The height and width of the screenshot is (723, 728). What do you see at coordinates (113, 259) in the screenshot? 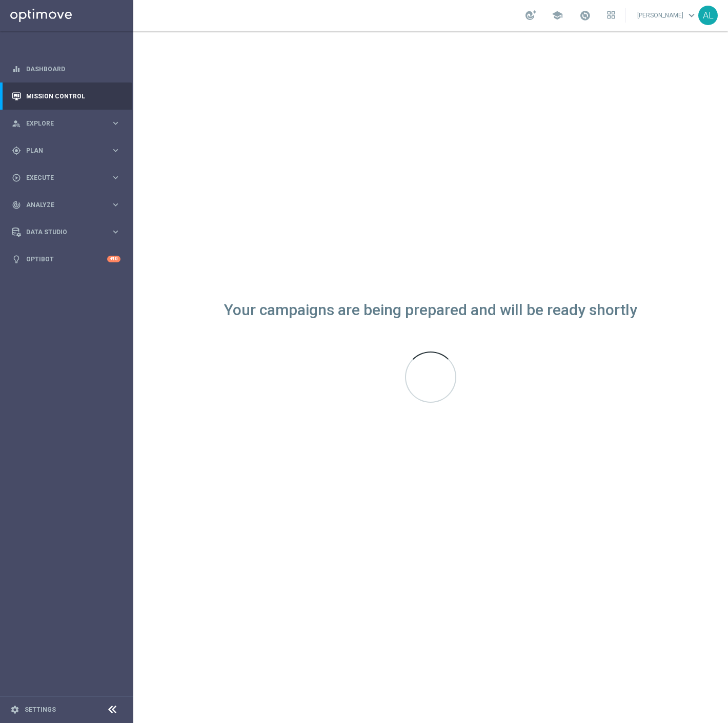
I see `div: +10` at bounding box center [113, 259].